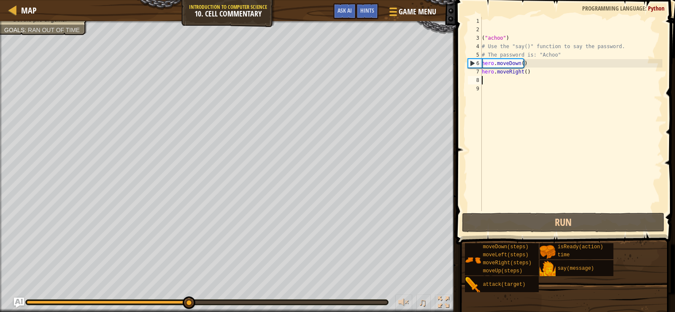 This screenshot has height=312, width=675. What do you see at coordinates (563, 222) in the screenshot?
I see `button: Run` at bounding box center [563, 222].